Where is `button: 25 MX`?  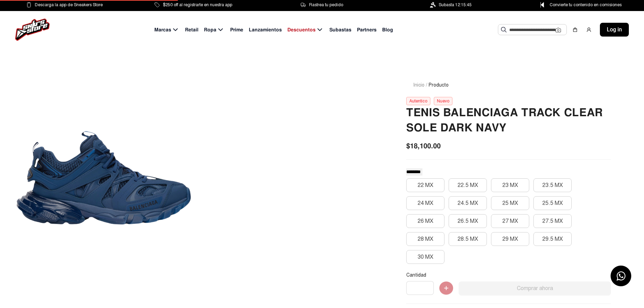 button: 25 MX is located at coordinates (510, 203).